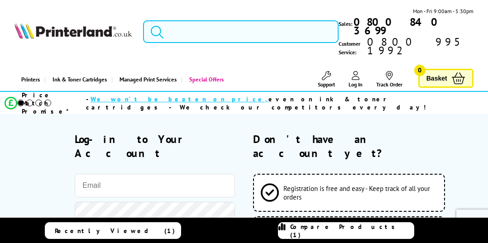 This screenshot has height=243, width=488. I want to click on span: 0800 995 1992, so click(419, 46).